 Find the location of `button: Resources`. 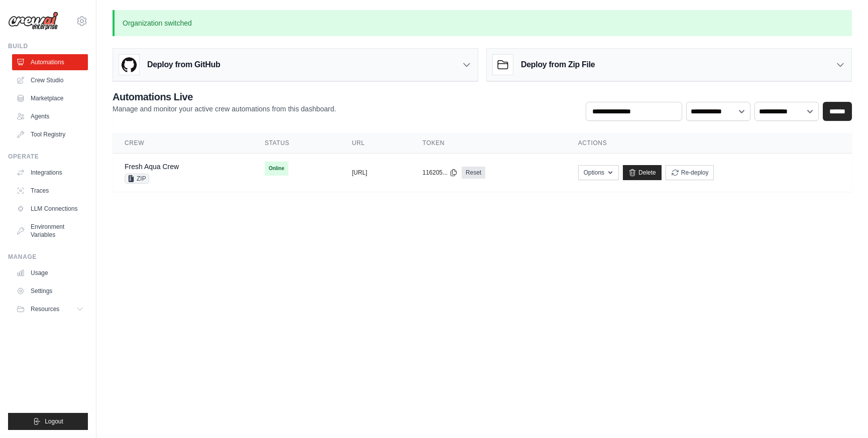

button: Resources is located at coordinates (49, 309).